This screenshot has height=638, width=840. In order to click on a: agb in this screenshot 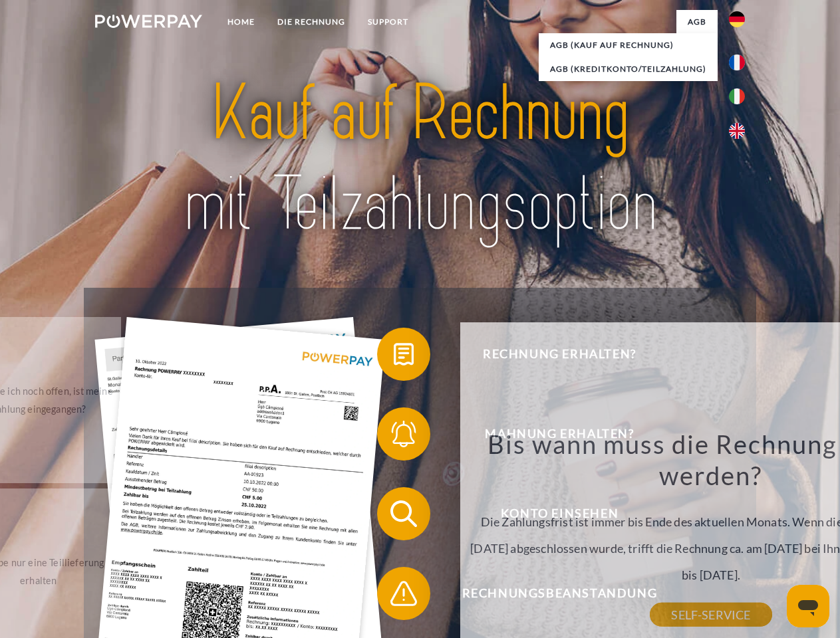, I will do `click(697, 22)`.